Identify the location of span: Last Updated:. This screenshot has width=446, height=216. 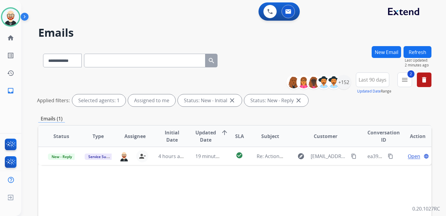
(418, 60).